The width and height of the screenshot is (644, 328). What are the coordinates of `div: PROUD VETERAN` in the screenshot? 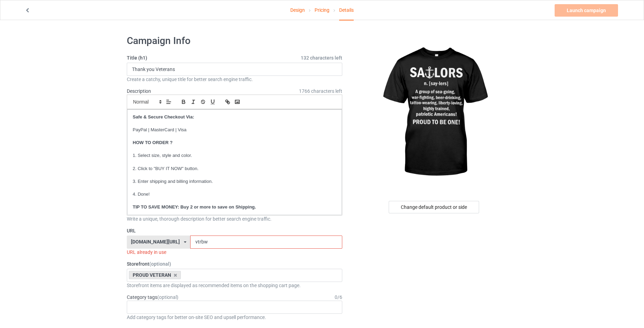 It's located at (155, 274).